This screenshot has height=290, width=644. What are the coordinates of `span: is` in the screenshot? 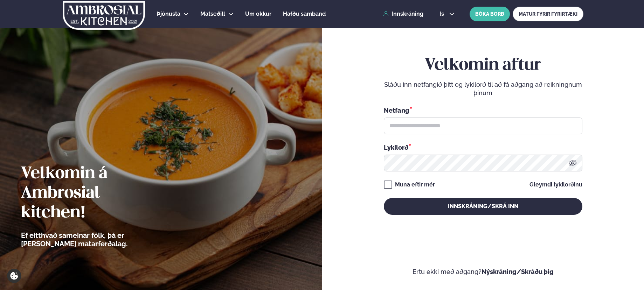 It's located at (442, 14).